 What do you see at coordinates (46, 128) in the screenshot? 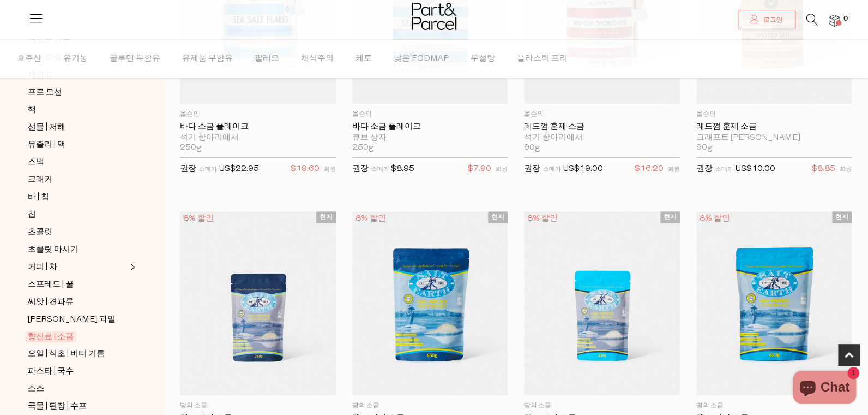
I see `span: 선물 | 저해` at bounding box center [46, 128].